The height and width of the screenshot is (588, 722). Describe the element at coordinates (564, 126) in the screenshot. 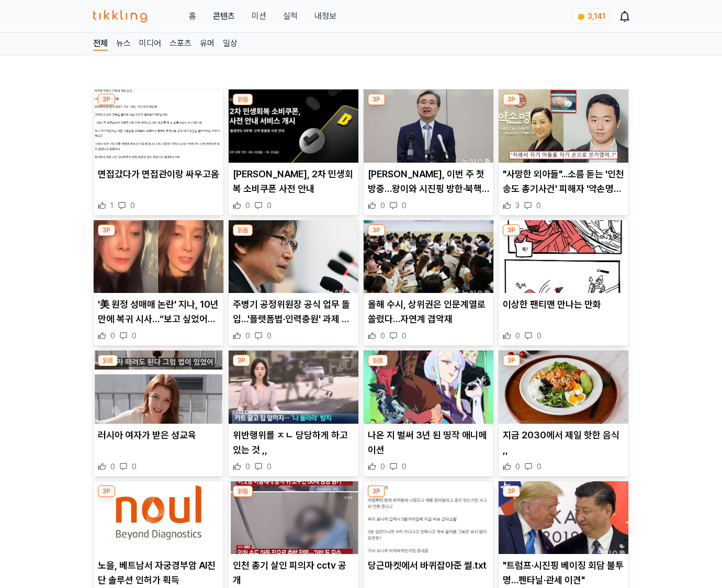

I see `img: "사망한 외아들"...소름 돋는 '인천 송도 총기사건' 피해자 '약손명가' 대표의 과거 인터뷰 내용` at that location.